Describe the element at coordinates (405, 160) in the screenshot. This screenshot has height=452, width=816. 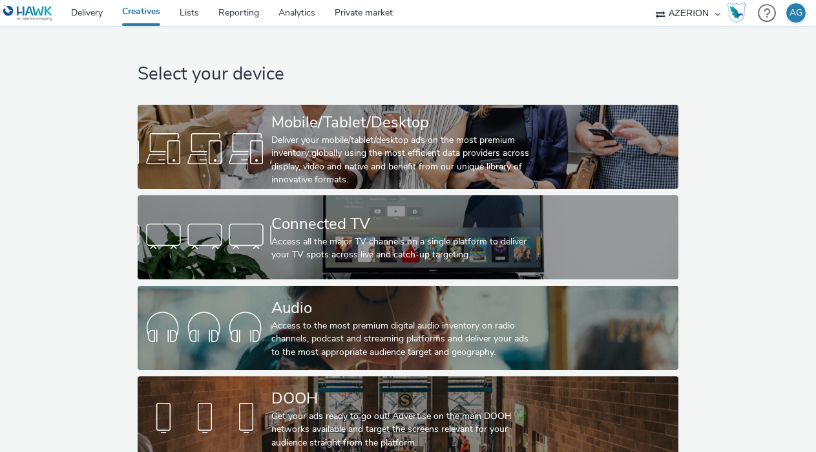
I see `div: Deliver your mobile/tablet/desktop ads on the most premium inventory globally using the most effi...` at that location.